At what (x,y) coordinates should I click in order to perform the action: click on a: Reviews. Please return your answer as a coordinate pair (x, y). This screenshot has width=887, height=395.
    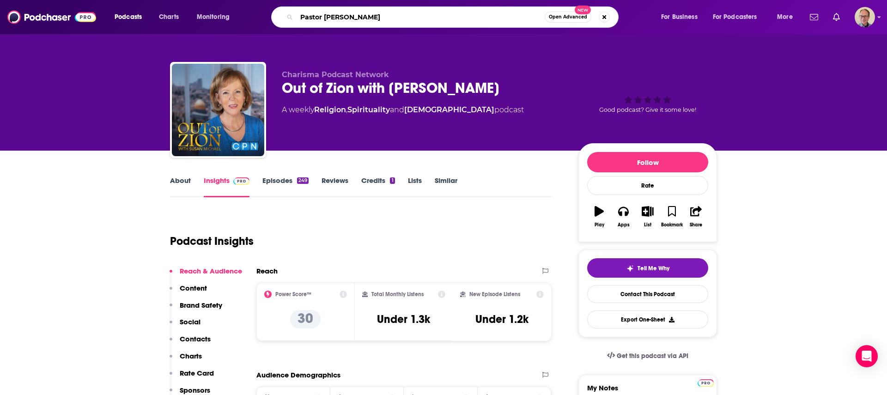
    Looking at the image, I should click on (335, 187).